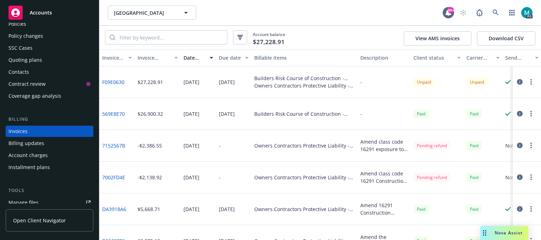 This screenshot has width=541, height=240. What do you see at coordinates (26, 143) in the screenshot?
I see `div: Billing updates` at bounding box center [26, 143].